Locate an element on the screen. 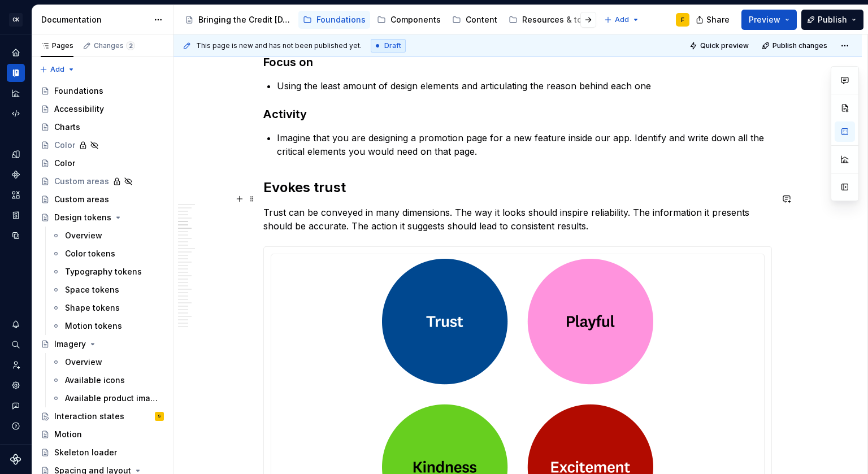 Image resolution: width=868 pixels, height=474 pixels. svg: Supernova Logo is located at coordinates (16, 459).